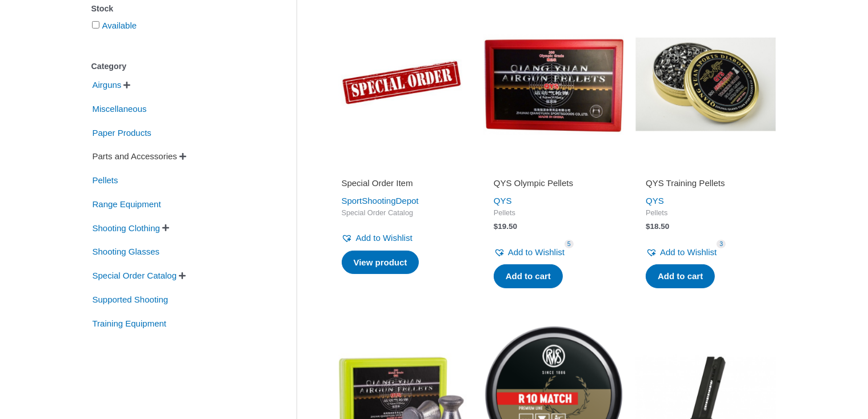  What do you see at coordinates (554, 185) in the screenshot?
I see `a: QYS Olympic Pellets` at bounding box center [554, 185].